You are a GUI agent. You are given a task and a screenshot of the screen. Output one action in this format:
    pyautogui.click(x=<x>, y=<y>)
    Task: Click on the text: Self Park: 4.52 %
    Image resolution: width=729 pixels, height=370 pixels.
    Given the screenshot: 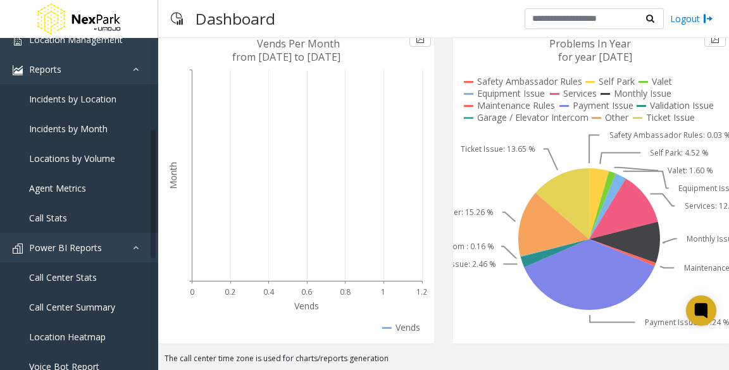 What is the action you would take?
    pyautogui.click(x=679, y=152)
    